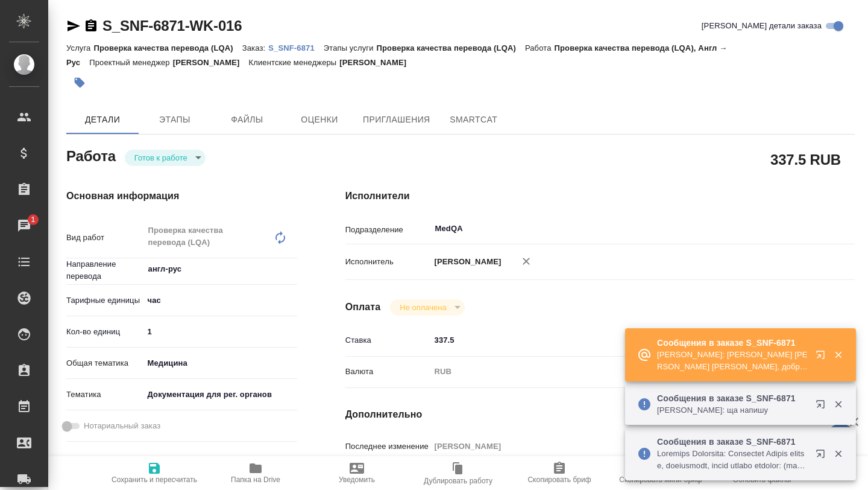 The width and height of the screenshot is (868, 490). I want to click on span: SmartCat, so click(474, 119).